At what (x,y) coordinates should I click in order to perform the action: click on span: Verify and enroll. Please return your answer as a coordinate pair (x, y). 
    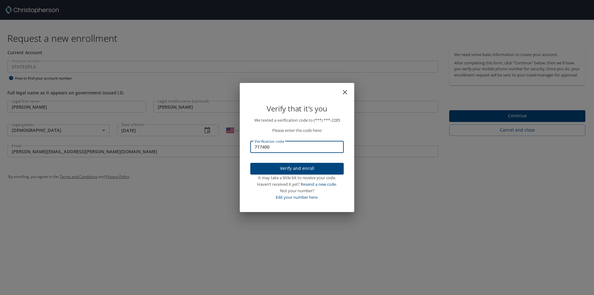
    Looking at the image, I should click on (297, 168).